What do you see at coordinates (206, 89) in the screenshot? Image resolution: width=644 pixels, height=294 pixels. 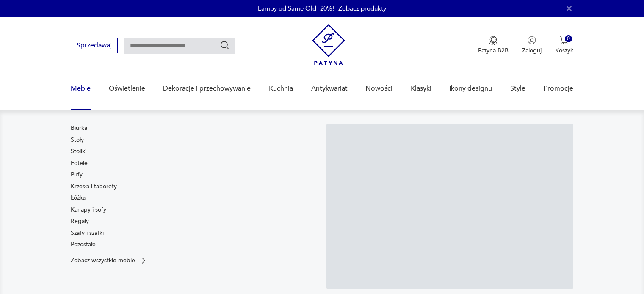 I see `a: Dekoracje i przechowywanie` at bounding box center [206, 89].